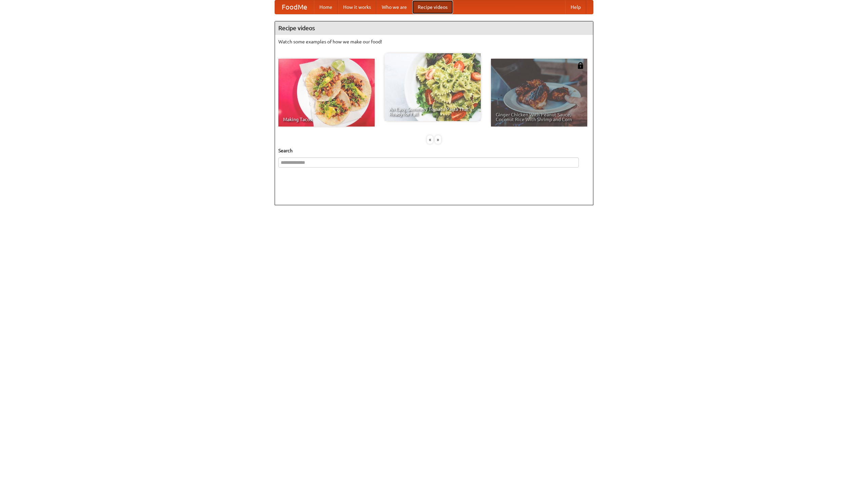  I want to click on a: Home, so click(326, 7).